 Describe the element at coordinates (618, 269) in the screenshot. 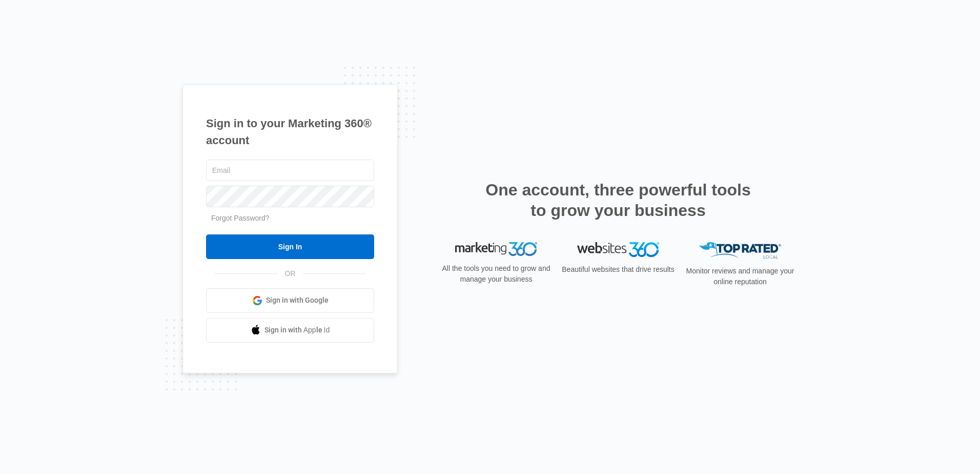

I see `p: Beautiful websites that drive results` at that location.